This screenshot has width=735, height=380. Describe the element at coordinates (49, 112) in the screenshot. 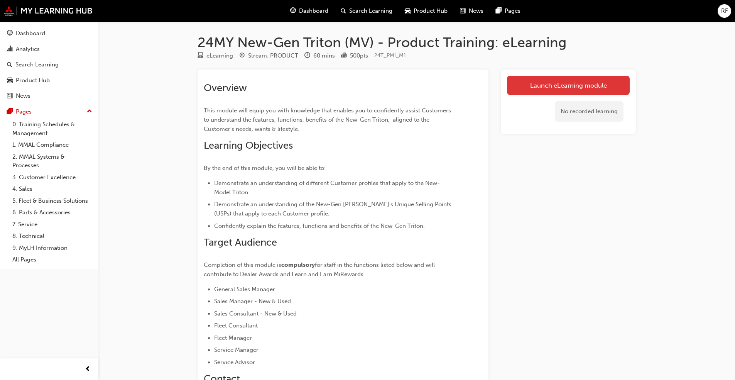

I see `button: Pages` at that location.